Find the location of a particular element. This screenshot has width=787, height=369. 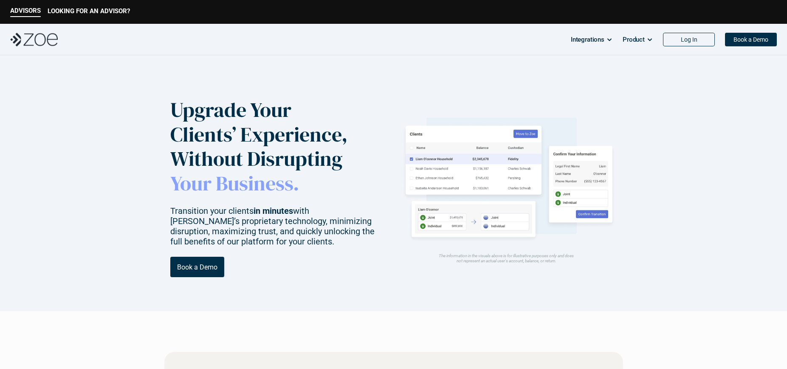

p: Clients’ Experience, is located at coordinates (273, 135).